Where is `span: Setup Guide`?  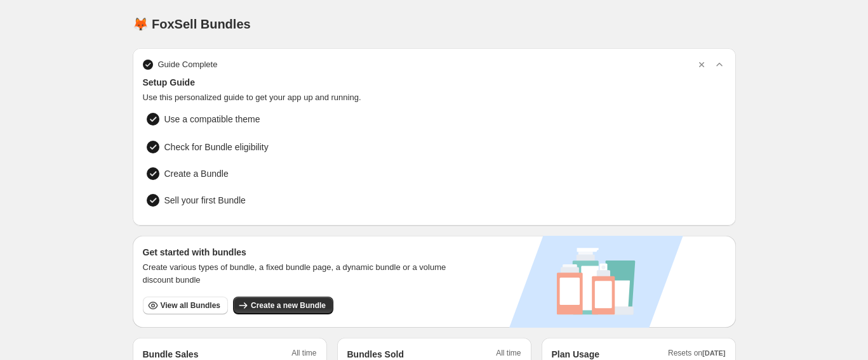
span: Setup Guide is located at coordinates (434, 82).